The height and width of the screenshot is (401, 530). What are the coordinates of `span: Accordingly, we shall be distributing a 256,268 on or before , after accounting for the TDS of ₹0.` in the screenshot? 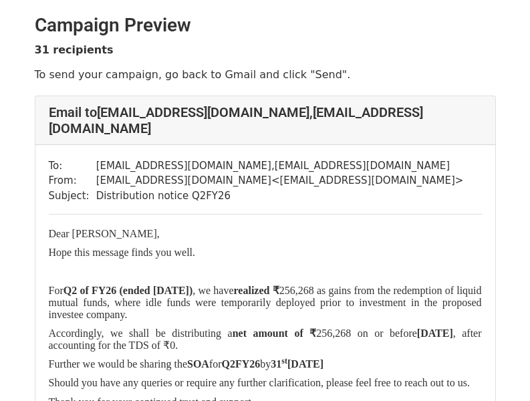 It's located at (266, 339).